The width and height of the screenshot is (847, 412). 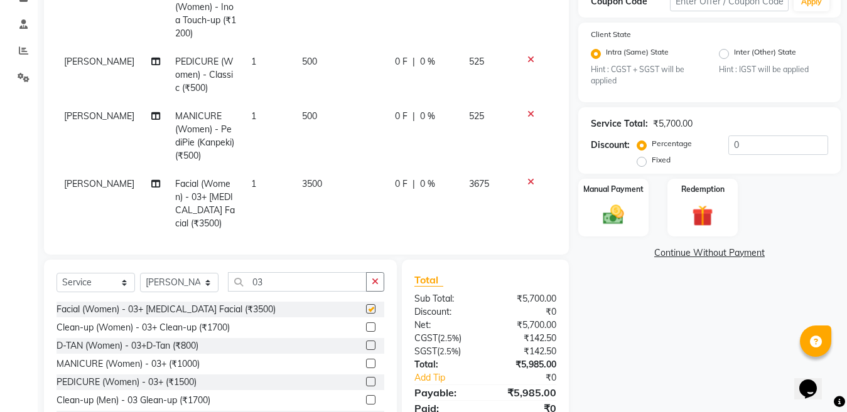 I want to click on span: 3675, so click(x=479, y=184).